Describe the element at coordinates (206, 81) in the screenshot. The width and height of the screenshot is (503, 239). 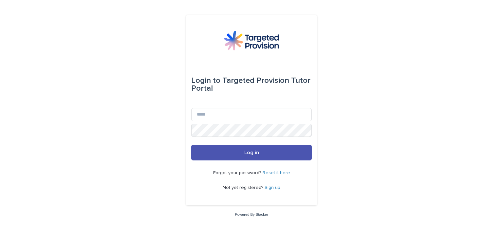
I see `span: Login to` at that location.